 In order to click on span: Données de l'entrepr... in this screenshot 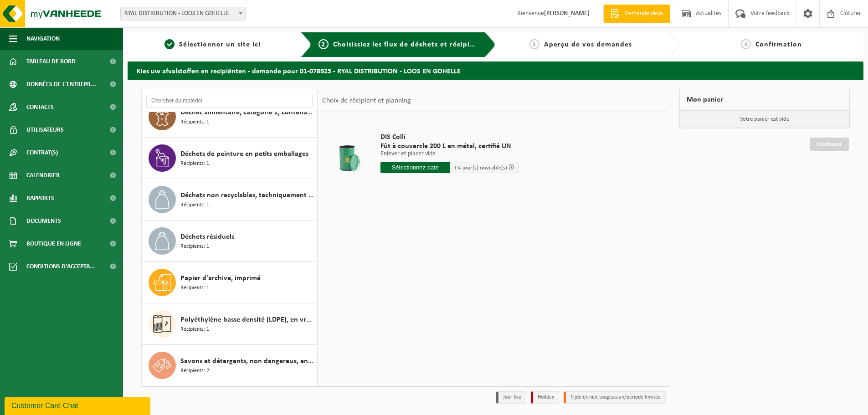, I will do `click(61, 84)`.